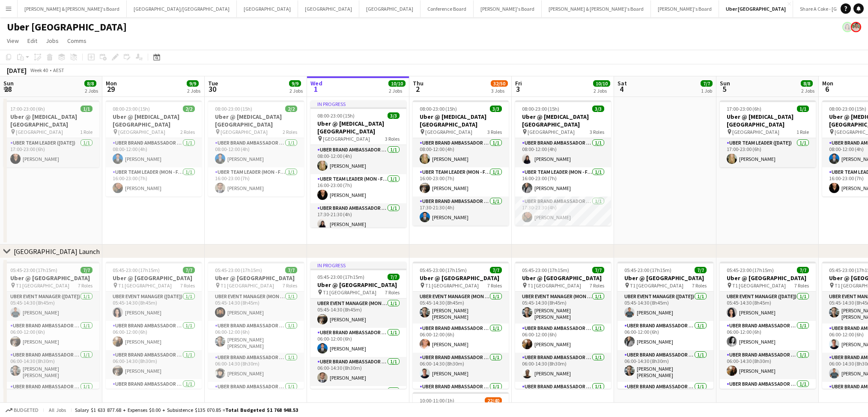 Image resolution: width=868 pixels, height=417 pixels. Describe the element at coordinates (807, 83) in the screenshot. I see `span: 8/8` at that location.